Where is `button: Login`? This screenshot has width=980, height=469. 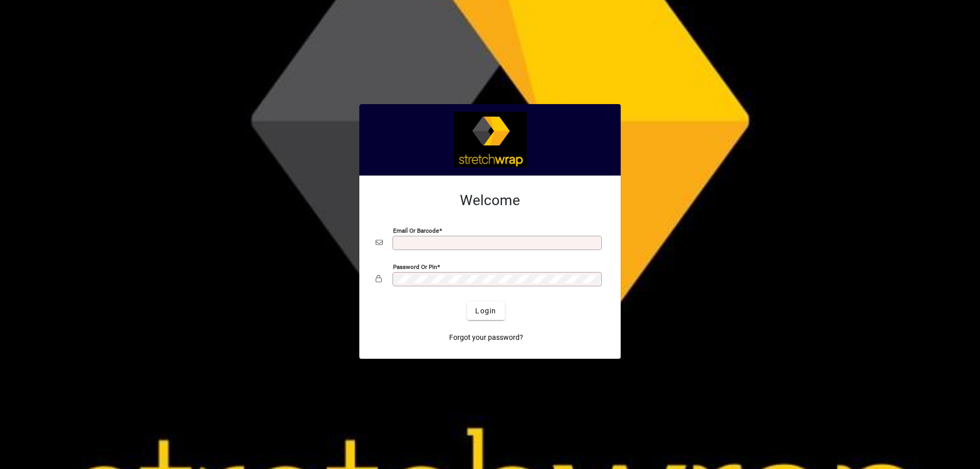
button: Login is located at coordinates (485, 311).